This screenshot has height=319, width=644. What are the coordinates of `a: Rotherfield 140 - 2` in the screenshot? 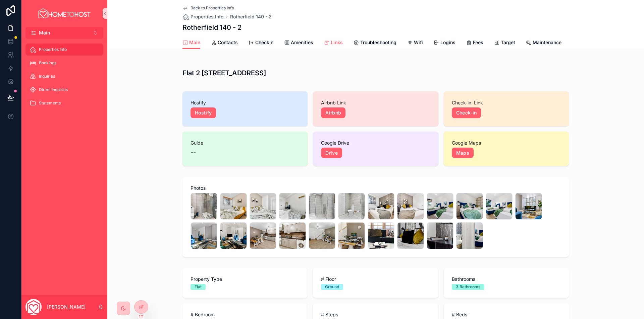 It's located at (251, 17).